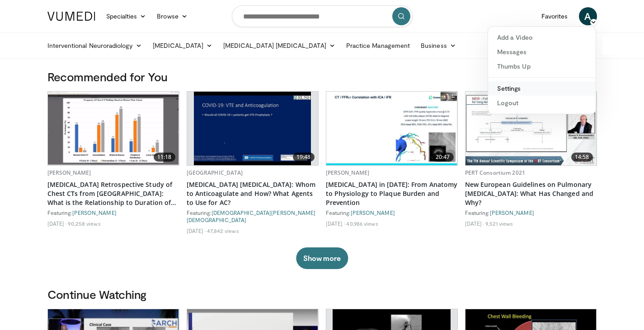  I want to click on h3: Recommended for You, so click(322, 77).